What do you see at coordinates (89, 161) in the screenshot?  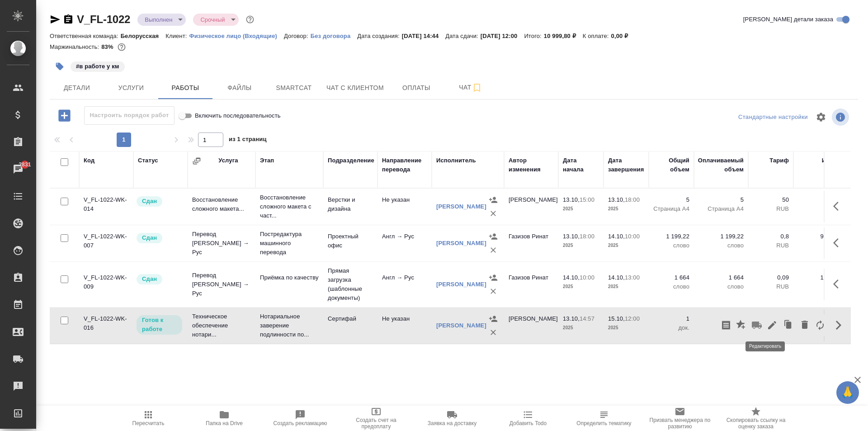 I see `div: Код` at bounding box center [89, 161].